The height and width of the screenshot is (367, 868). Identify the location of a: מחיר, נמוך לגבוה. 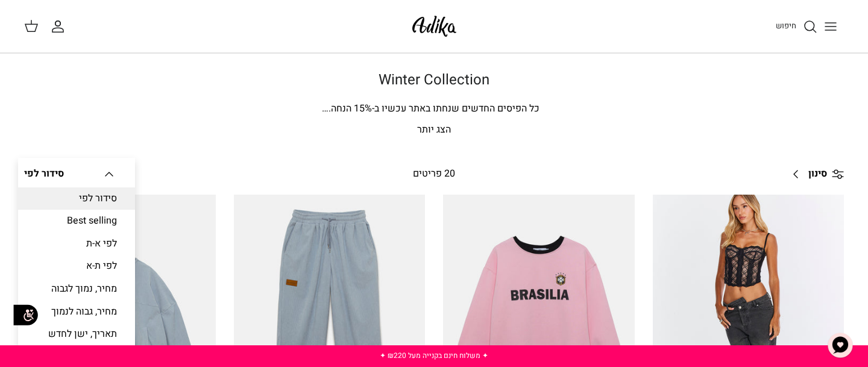
(77, 289).